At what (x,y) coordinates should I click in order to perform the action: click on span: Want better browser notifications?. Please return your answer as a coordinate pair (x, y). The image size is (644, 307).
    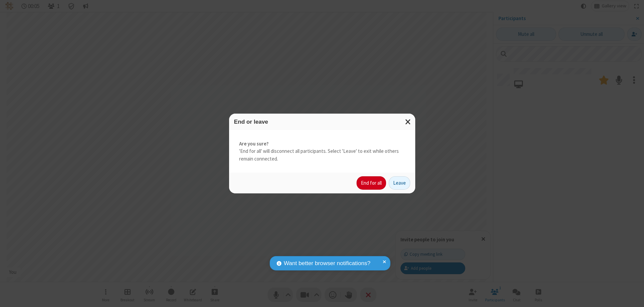
    Looking at the image, I should click on (327, 264).